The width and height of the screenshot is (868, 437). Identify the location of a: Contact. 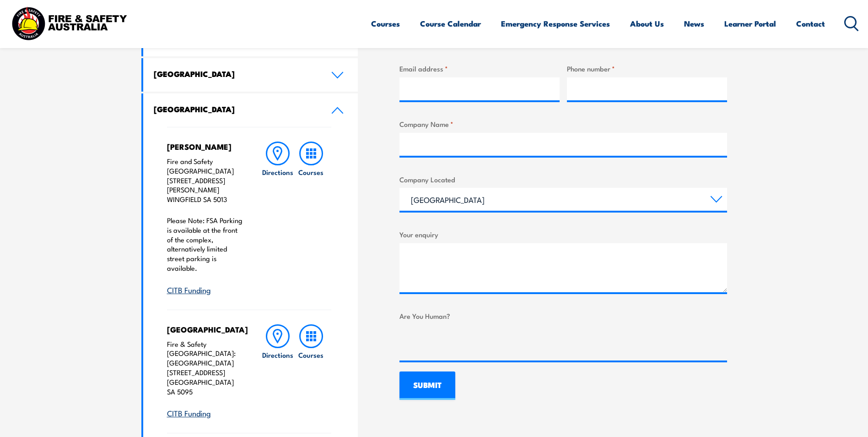
(810, 23).